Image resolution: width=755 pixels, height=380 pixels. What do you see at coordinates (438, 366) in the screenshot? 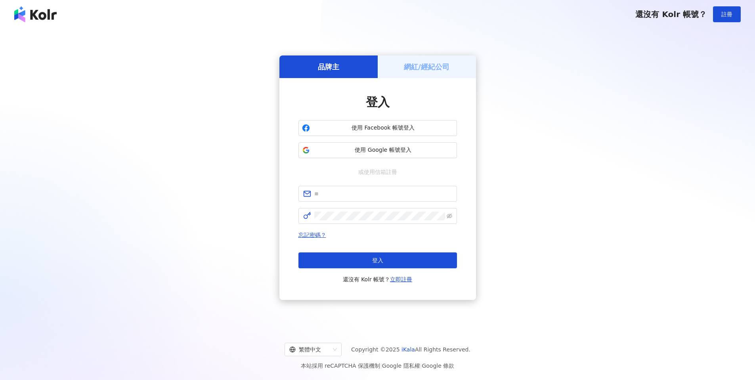
I see `a: Google 條款` at bounding box center [438, 366].